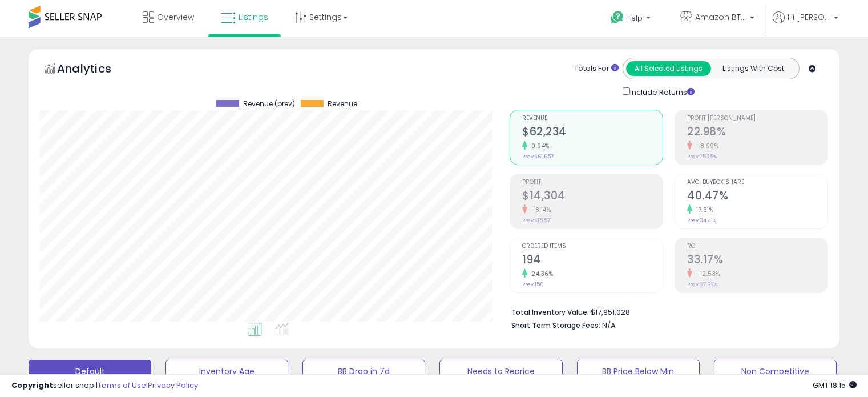 This screenshot has height=397, width=868. What do you see at coordinates (173, 385) in the screenshot?
I see `a: Privacy Policy` at bounding box center [173, 385].